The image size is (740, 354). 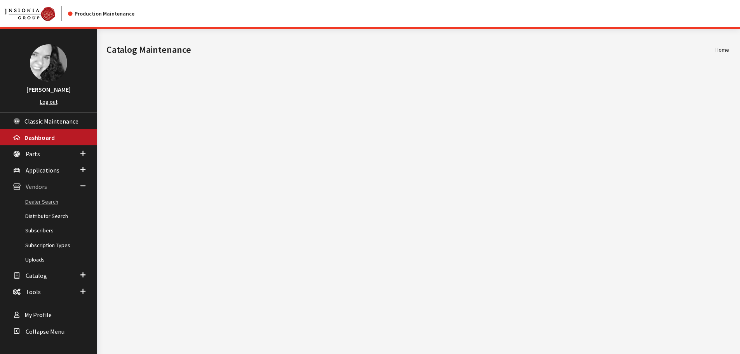 I want to click on span: Dashboard, so click(x=40, y=137).